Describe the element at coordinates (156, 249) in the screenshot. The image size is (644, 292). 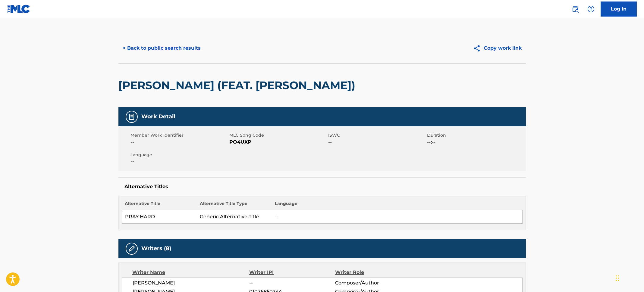
I see `h5: Writers (8)` at that location.